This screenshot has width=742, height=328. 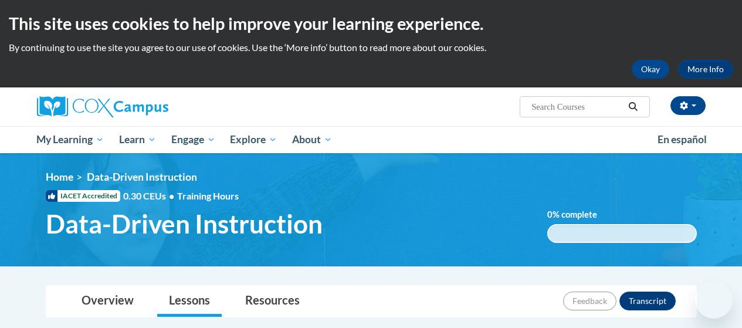 What do you see at coordinates (549, 214) in the screenshot?
I see `span: 0` at bounding box center [549, 214].